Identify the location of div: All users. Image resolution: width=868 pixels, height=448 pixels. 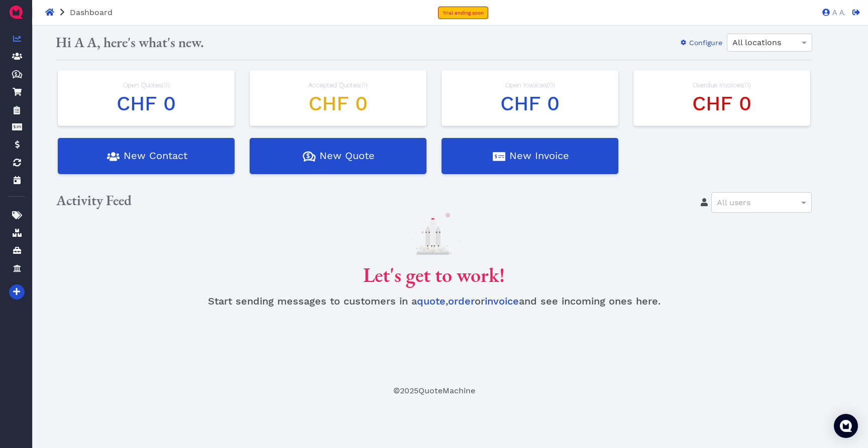
(761, 202).